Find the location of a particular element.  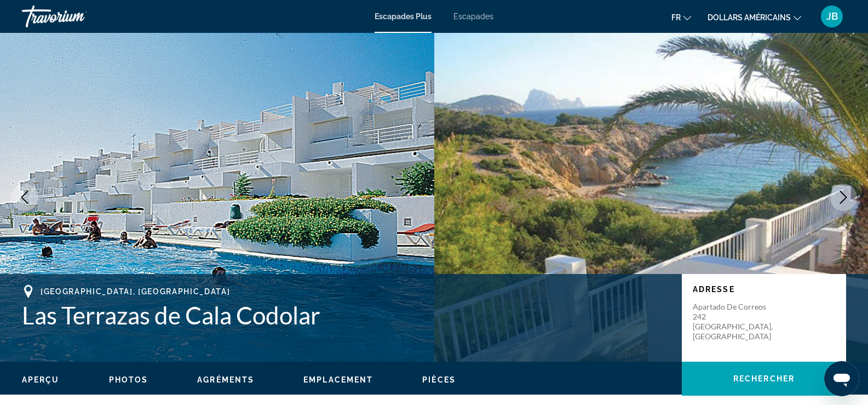

span: Aperçu is located at coordinates (40, 380).